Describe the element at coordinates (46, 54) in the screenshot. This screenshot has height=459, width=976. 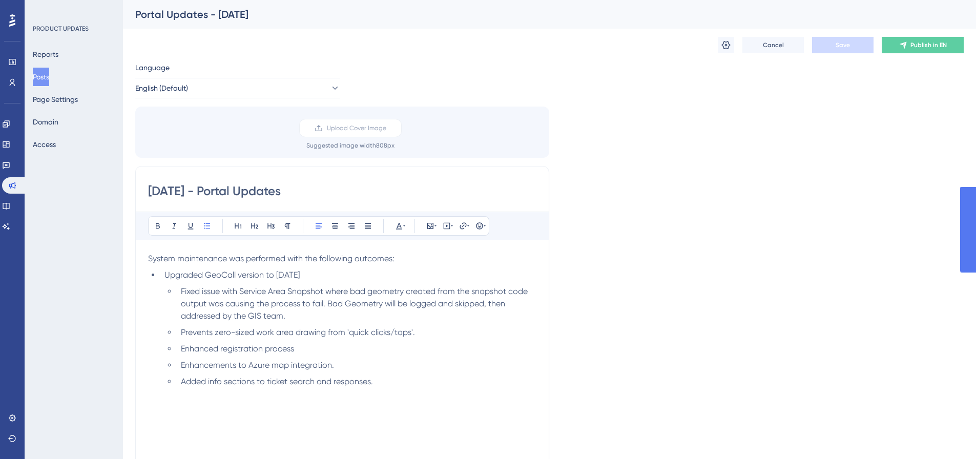
I see `button: Reports` at that location.